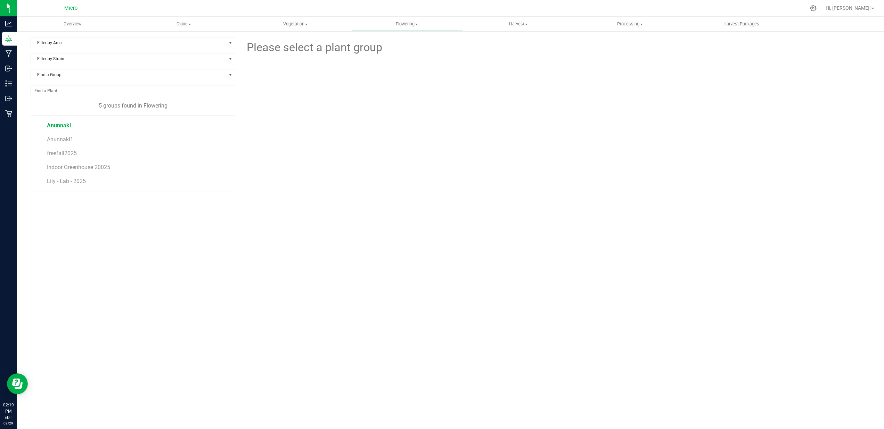  I want to click on span: Harvest Packages, so click(741, 24).